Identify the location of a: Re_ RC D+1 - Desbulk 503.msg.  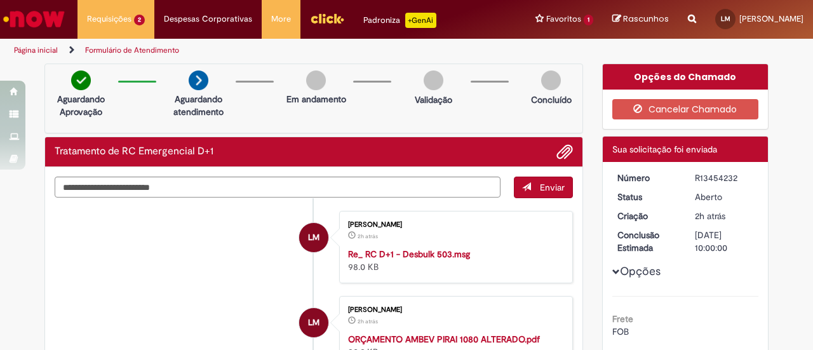
(409, 254).